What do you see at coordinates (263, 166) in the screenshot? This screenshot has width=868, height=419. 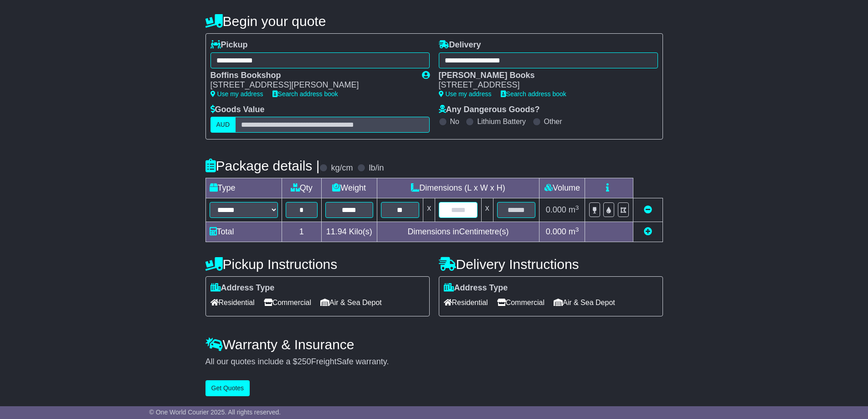 I see `h4: Package details |` at bounding box center [263, 166].